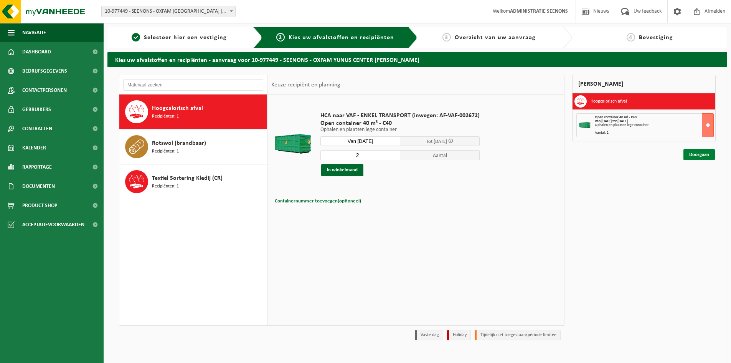  What do you see at coordinates (136, 37) in the screenshot?
I see `span: 1` at bounding box center [136, 37].